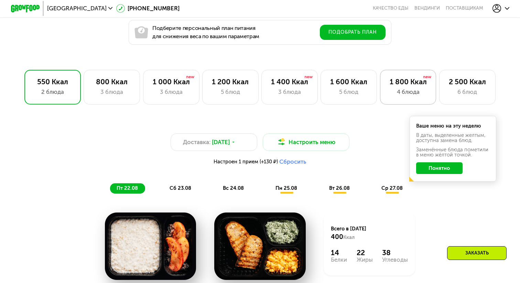 The height and width of the screenshot is (283, 520). I want to click on div: 2 500 Ккал, so click(468, 82).